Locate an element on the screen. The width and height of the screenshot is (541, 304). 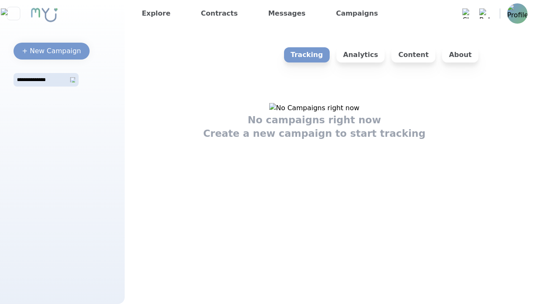
p: Content is located at coordinates (413, 55).